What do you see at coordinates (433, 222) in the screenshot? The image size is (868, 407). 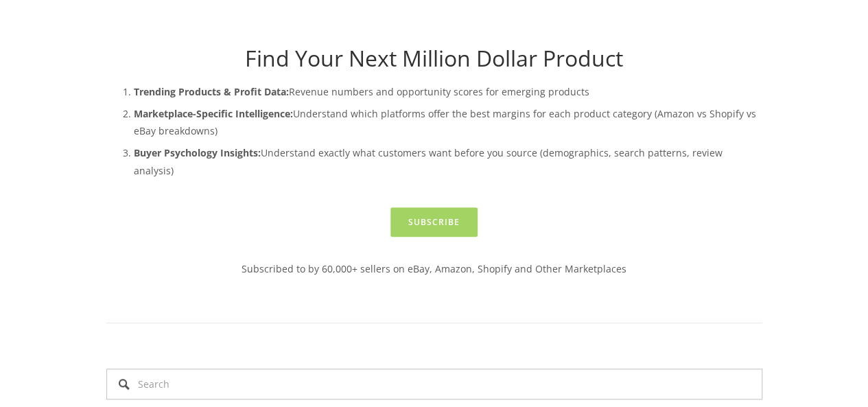 I see `a: Subscribe` at bounding box center [433, 222].